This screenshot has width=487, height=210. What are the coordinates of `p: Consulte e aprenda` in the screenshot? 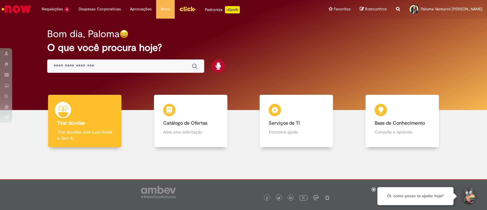 It's located at (402, 132).